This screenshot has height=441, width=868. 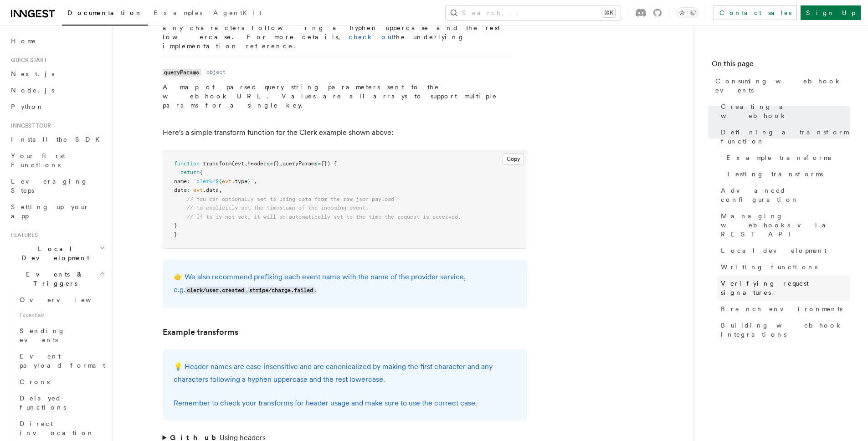 What do you see at coordinates (780, 66) in the screenshot?
I see `h4: On this page` at bounding box center [780, 66].